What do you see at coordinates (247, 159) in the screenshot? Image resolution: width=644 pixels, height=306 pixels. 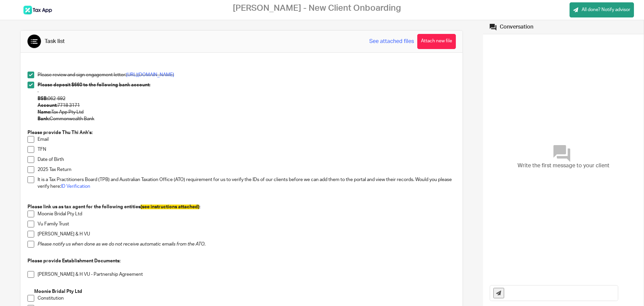 I see `p: Date of Birth` at bounding box center [247, 159].